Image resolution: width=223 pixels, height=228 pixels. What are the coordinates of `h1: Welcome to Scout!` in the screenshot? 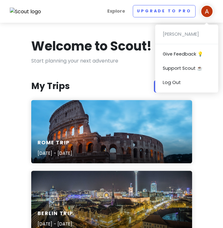 It's located at (92, 46).